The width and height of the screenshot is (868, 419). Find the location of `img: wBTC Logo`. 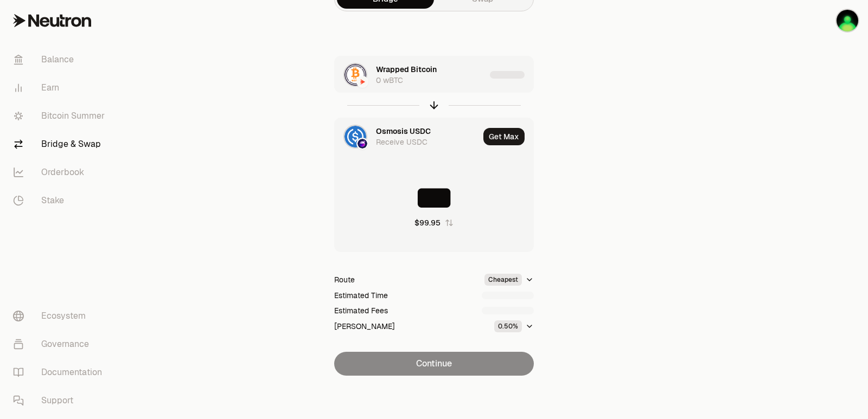

img: wBTC Logo is located at coordinates (356, 75).